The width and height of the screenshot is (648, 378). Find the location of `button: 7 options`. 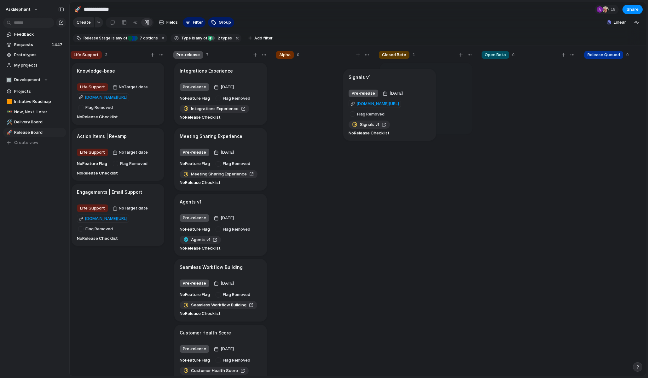

button: 7 options is located at coordinates (143, 38).